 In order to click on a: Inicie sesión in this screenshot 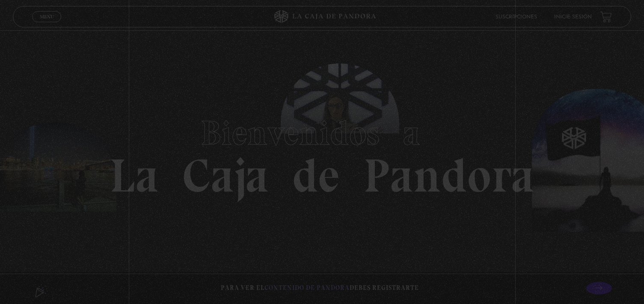, I will do `click(573, 17)`.